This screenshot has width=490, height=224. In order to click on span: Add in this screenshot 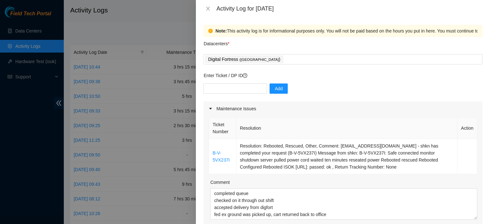, I will do `click(278, 89)`.